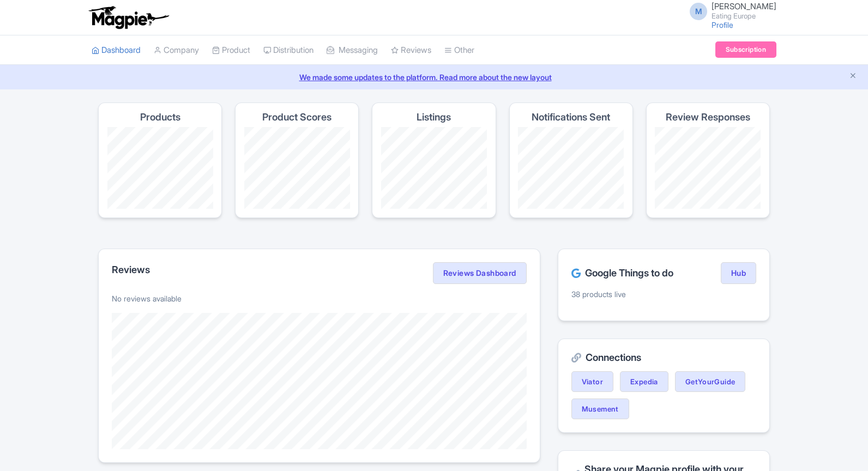  What do you see at coordinates (116, 51) in the screenshot?
I see `a: Dashboard` at bounding box center [116, 51].